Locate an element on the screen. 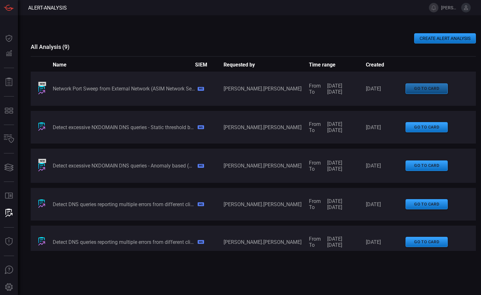  div: Network Port Sweep from External Network (ASIM Network Session schema) is located at coordinates (124, 89).